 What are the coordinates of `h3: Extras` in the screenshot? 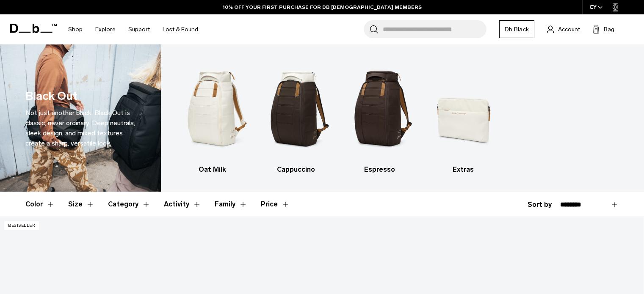 It's located at (463, 170).